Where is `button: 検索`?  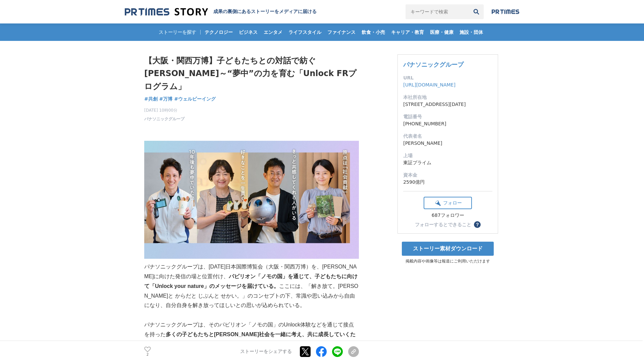
button: 検索 is located at coordinates (476, 12).